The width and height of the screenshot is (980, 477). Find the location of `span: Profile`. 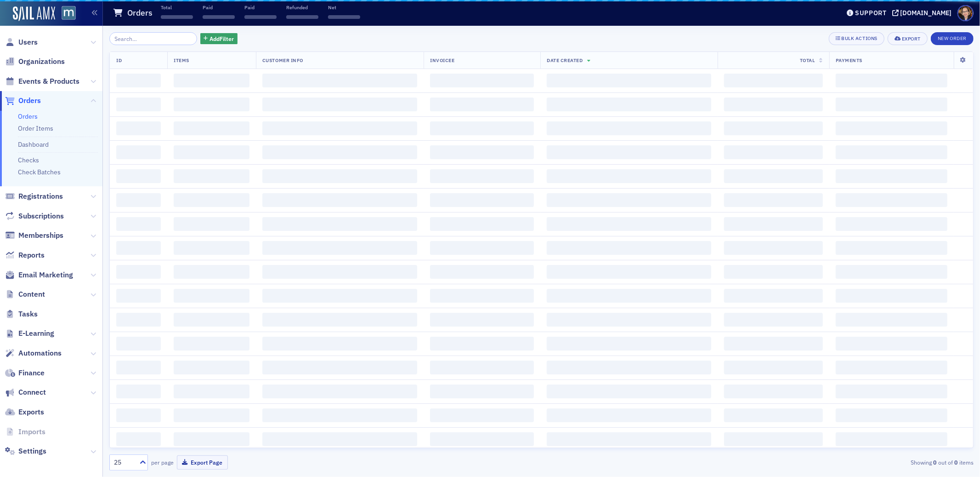

span: Profile is located at coordinates (965, 13).